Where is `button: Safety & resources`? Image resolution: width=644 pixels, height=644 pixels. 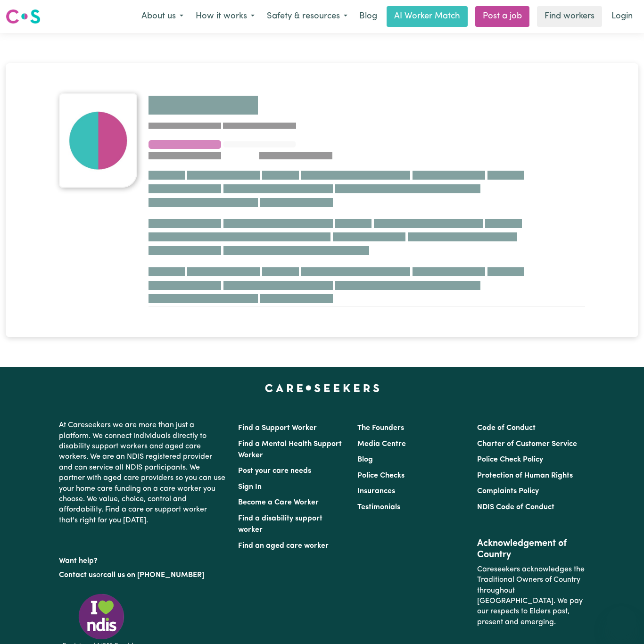 button: Safety & resources is located at coordinates (307, 17).